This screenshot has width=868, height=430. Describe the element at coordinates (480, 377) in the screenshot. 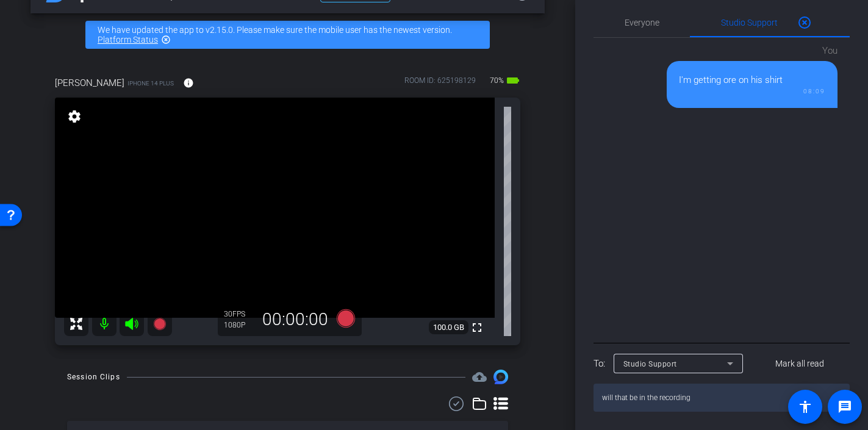

I see `mat-icon: cloud_upload` at that location.